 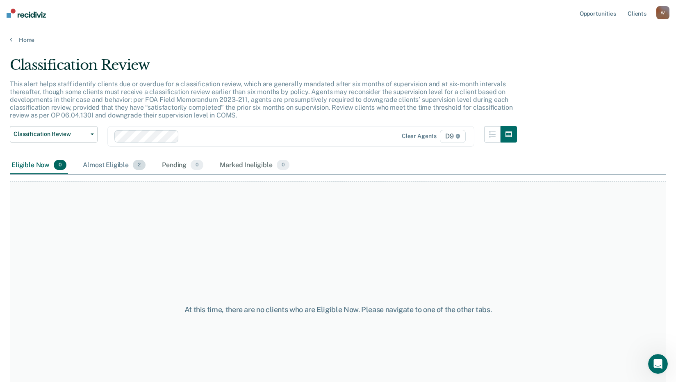 I want to click on div: Marked Ineligible0, so click(x=255, y=165).